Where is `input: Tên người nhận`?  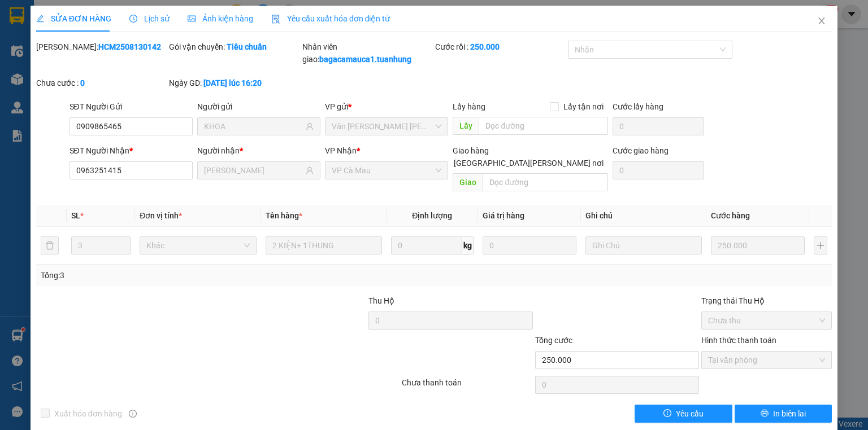 input: Tên người nhận is located at coordinates (254, 170).